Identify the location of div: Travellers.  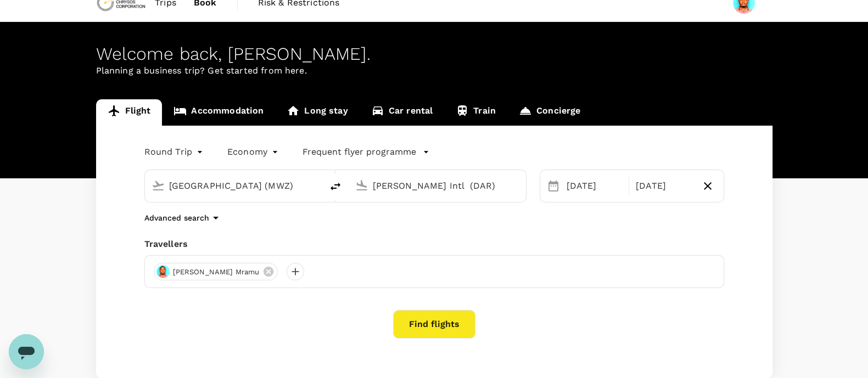
(434, 244).